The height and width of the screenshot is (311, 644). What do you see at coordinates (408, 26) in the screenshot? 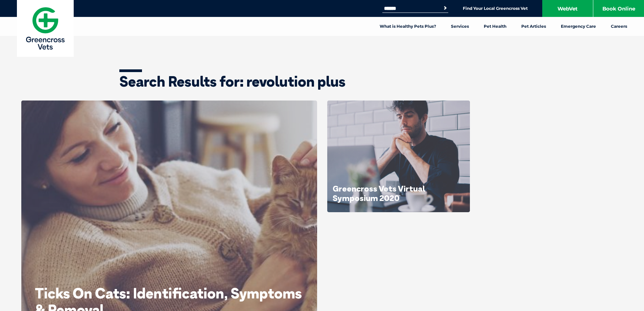
I see `a: What is Healthy Pets Plus?` at bounding box center [408, 26].